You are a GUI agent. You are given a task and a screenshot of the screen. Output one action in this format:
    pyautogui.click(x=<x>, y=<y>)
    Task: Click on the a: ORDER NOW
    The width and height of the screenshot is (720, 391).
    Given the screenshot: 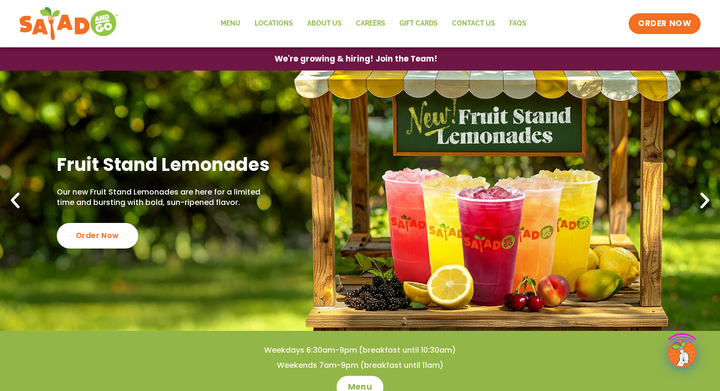 What is the action you would take?
    pyautogui.click(x=664, y=24)
    